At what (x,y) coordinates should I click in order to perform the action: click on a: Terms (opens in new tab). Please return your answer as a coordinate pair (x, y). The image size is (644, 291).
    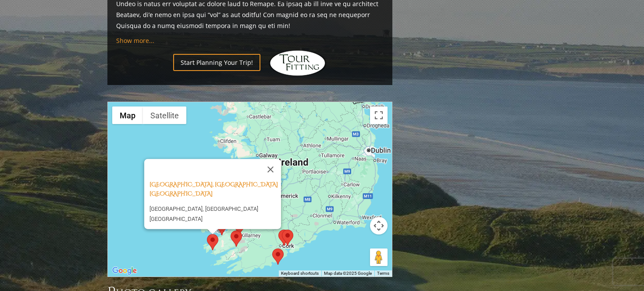
    Looking at the image, I should click on (383, 273).